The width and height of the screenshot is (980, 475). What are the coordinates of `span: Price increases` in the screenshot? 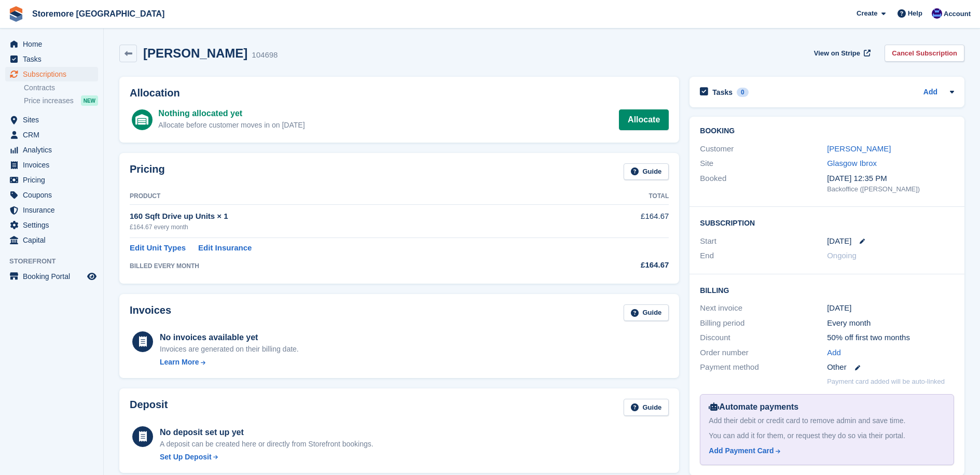 It's located at (49, 101).